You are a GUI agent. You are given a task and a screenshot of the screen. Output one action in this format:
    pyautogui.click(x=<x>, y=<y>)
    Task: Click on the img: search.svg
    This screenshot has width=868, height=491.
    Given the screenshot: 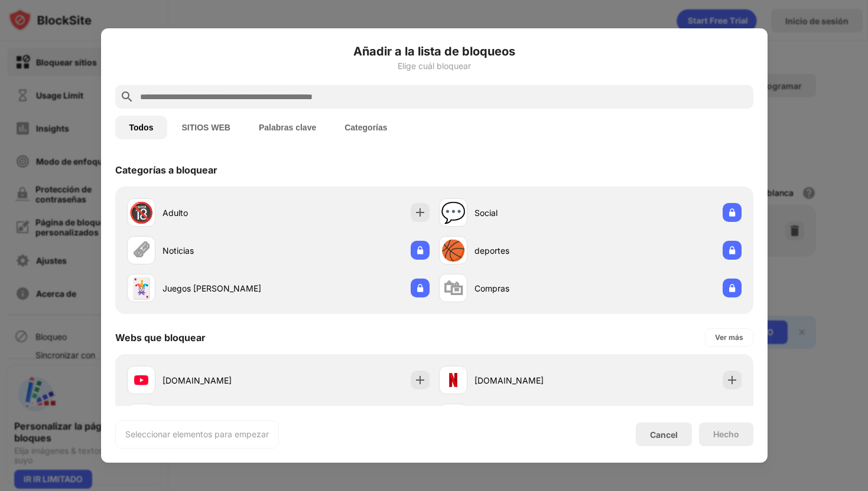 What is the action you would take?
    pyautogui.click(x=127, y=97)
    